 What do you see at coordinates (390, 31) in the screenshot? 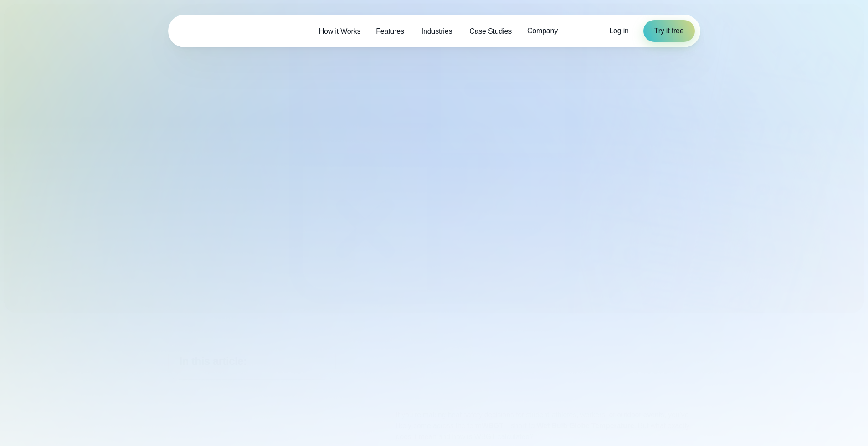
I see `span: Features` at bounding box center [390, 31].